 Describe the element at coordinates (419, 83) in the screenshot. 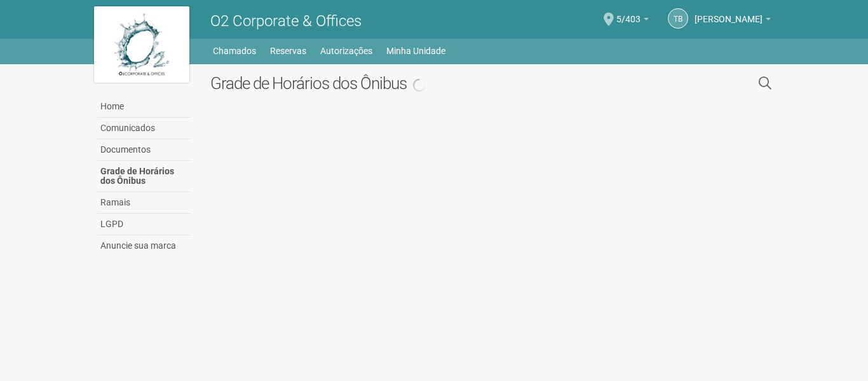

I see `h2: Grade de Horários dos Ônibus` at that location.